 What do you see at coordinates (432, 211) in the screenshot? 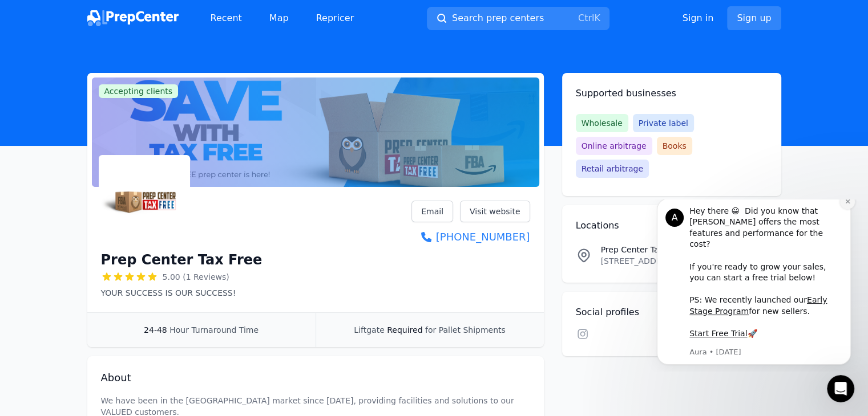
I see `a: Email` at bounding box center [432, 211].